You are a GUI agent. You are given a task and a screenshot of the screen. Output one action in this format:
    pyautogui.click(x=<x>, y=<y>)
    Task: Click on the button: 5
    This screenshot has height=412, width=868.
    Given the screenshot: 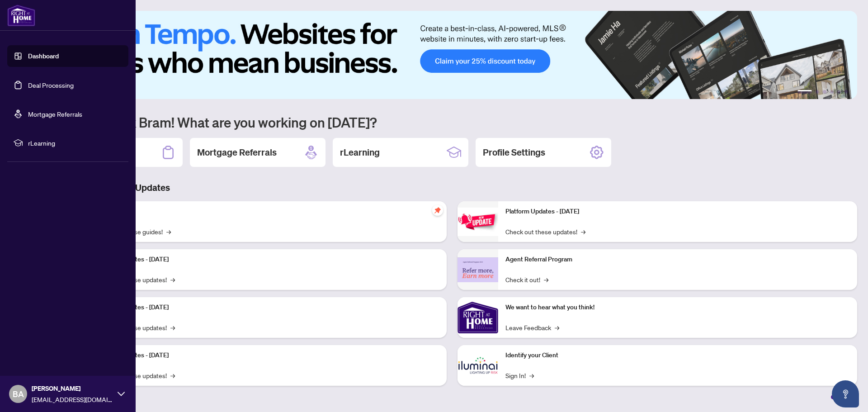 What is the action you would take?
    pyautogui.click(x=839, y=92)
    